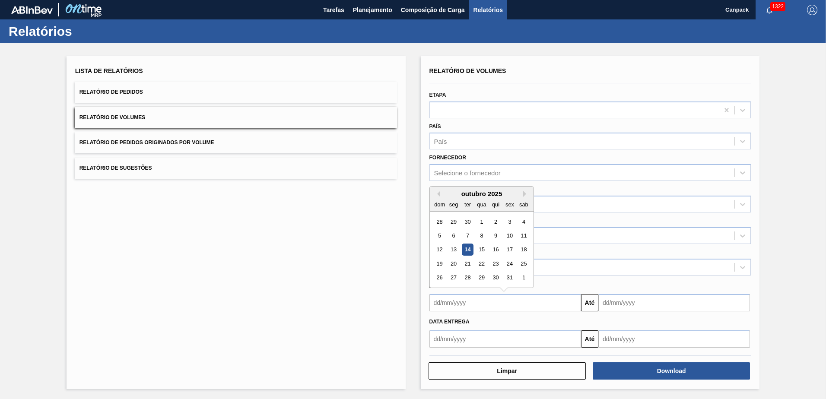  Describe the element at coordinates (439, 250) in the screenshot. I see `div: Choose domingo, 12 de outubro de 2025` at that location.